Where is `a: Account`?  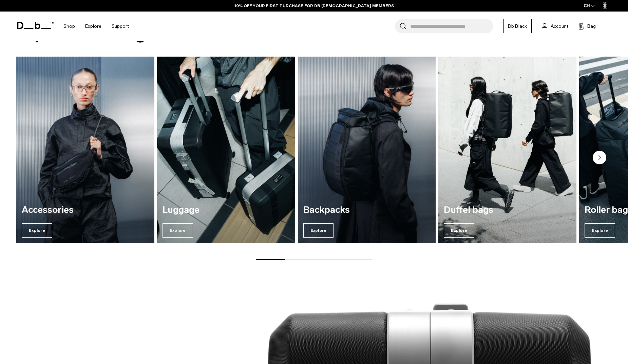 a: Account is located at coordinates (555, 26).